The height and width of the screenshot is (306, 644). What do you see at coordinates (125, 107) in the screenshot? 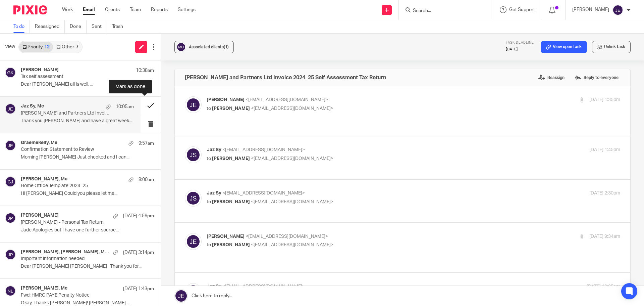
I see `p: 10:05am` at bounding box center [125, 107].